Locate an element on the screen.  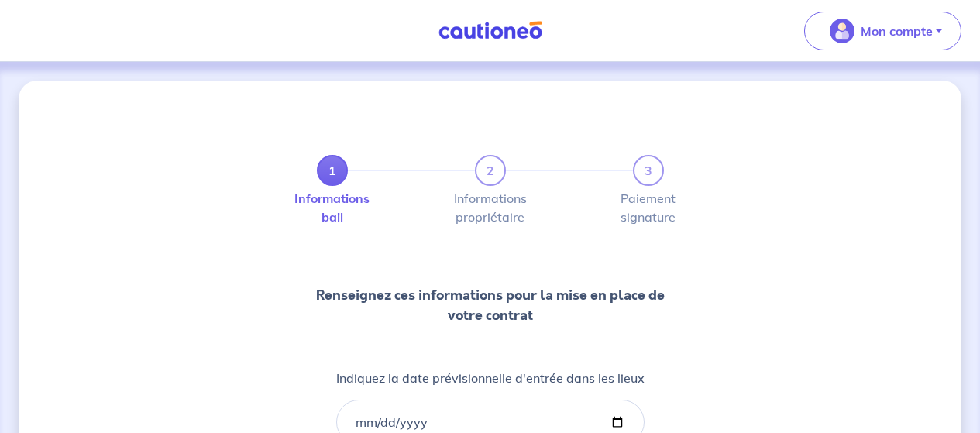
label: Informations propriétaire is located at coordinates (490, 208).